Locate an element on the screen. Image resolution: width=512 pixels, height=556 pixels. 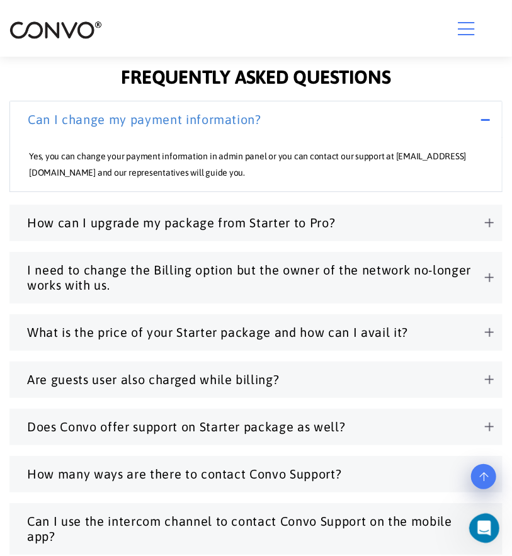
button: I need to change the Billing option but the owner of the network no-longer works with us. is located at coordinates (256, 278).